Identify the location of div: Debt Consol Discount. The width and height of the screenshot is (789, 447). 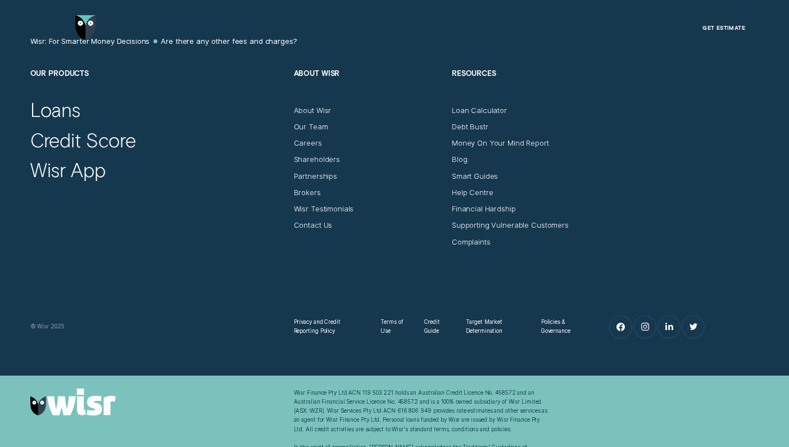
(578, 28).